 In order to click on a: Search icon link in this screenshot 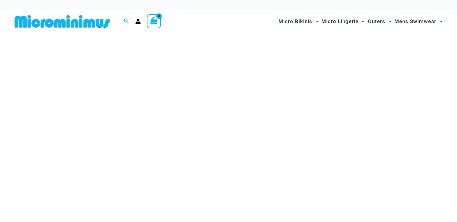, I will do `click(127, 21)`.